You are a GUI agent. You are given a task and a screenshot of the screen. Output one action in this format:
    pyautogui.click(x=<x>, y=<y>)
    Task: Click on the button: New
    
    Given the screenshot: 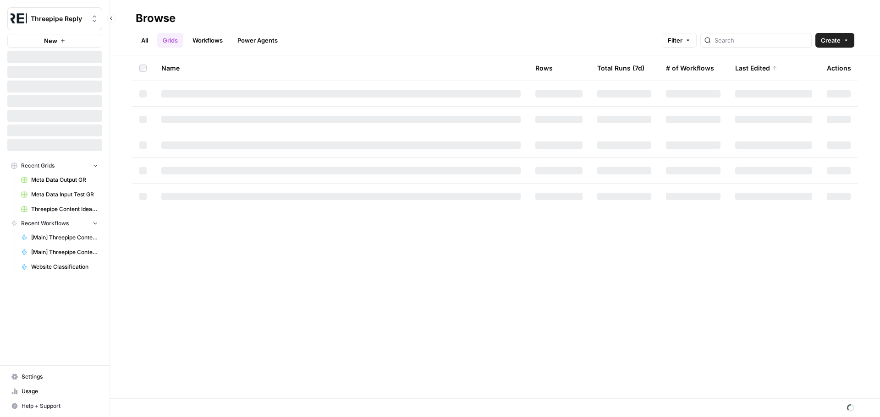 What is the action you would take?
    pyautogui.click(x=55, y=41)
    